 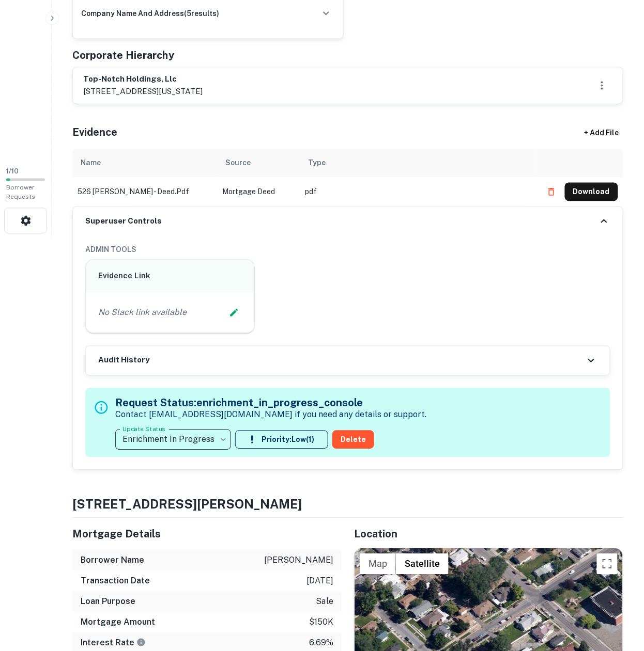 I want to click on svg: The interest rates displayed on the website are for informational purposes only and may be report..., so click(x=141, y=643).